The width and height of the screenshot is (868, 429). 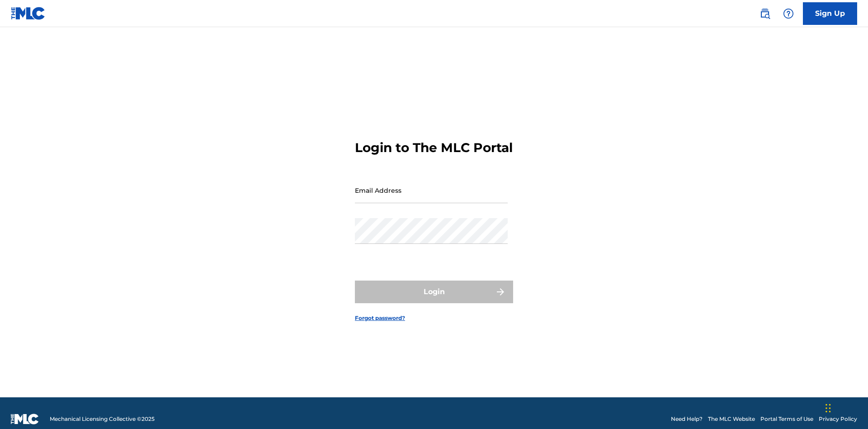 I want to click on a: Privacy Policy, so click(x=838, y=419).